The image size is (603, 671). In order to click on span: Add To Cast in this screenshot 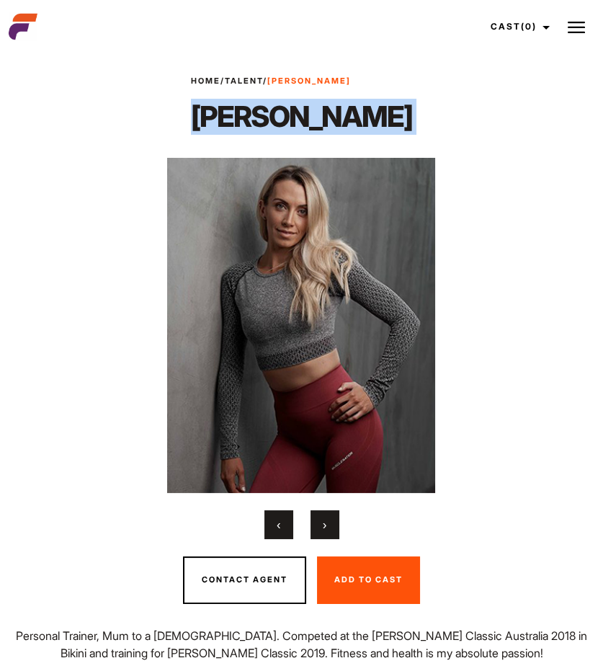, I will do `click(368, 579)`.